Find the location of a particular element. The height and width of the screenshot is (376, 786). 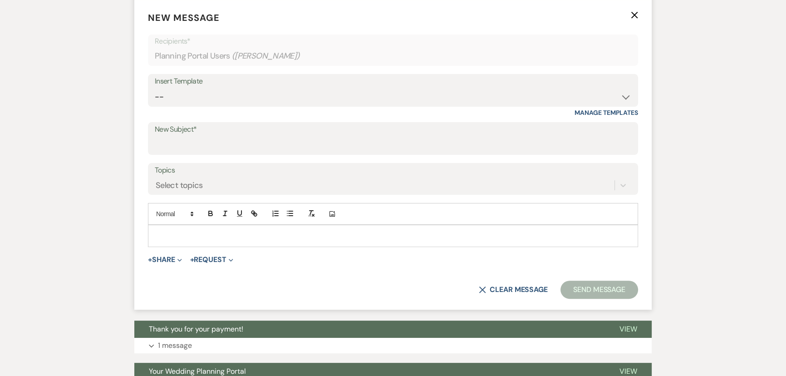

p: Recipients* is located at coordinates (393, 41).